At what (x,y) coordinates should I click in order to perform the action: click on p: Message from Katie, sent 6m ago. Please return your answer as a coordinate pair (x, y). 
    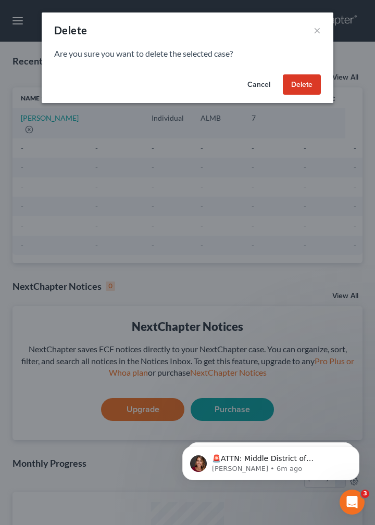
    Looking at the image, I should click on (112, 45).